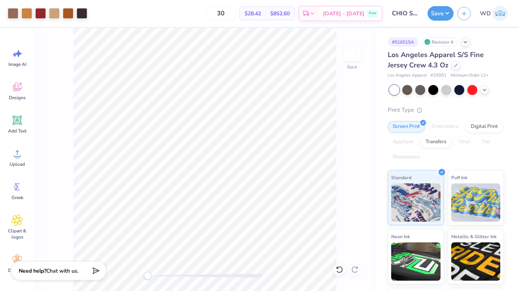  Describe the element at coordinates (403, 142) in the screenshot. I see `div: Applique` at that location.